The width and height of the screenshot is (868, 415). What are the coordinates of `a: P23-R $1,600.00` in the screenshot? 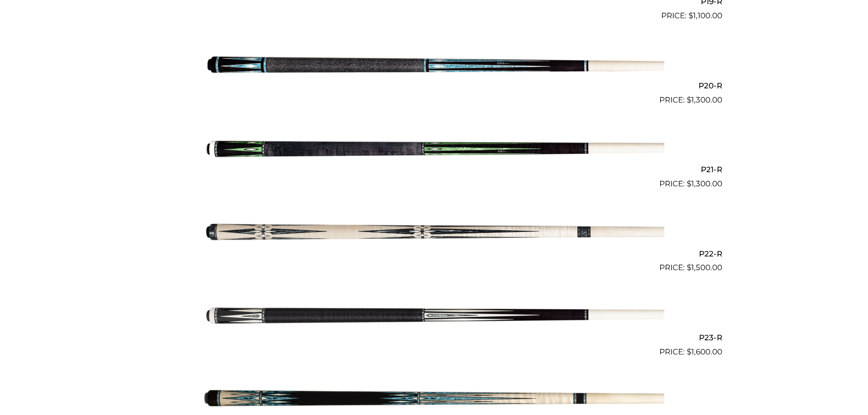 It's located at (434, 317).